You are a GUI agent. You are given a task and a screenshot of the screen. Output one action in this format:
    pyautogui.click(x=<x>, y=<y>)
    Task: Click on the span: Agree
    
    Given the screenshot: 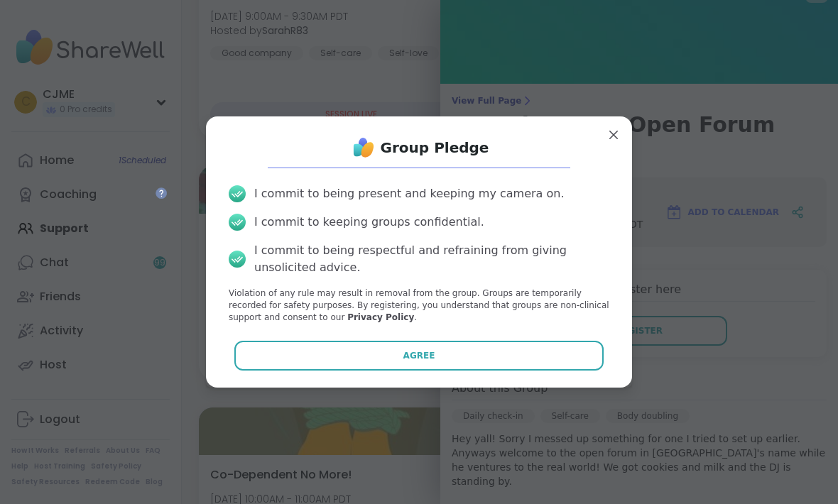 What is the action you would take?
    pyautogui.click(x=419, y=355)
    